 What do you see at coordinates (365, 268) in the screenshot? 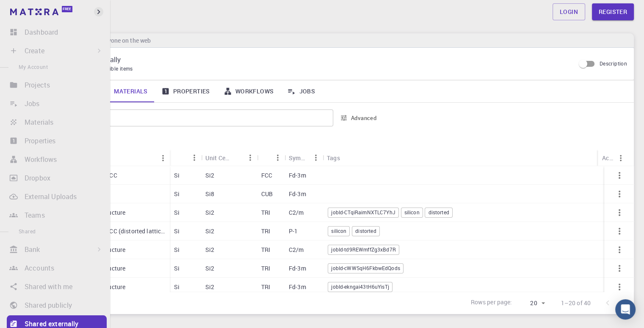
I see `span: jobId-cWWSqH6FkbwEdQods` at bounding box center [365, 268].